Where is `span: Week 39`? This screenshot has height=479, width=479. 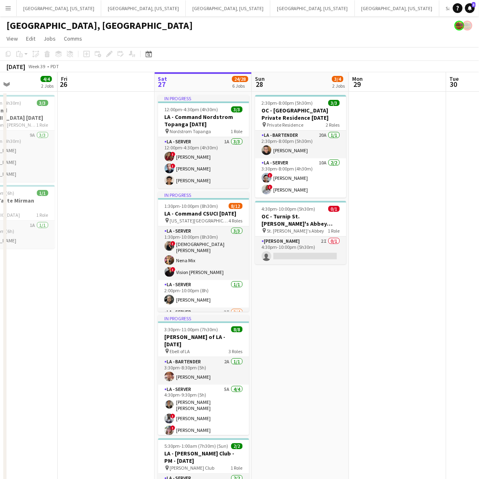 span: Week 39 is located at coordinates (37, 66).